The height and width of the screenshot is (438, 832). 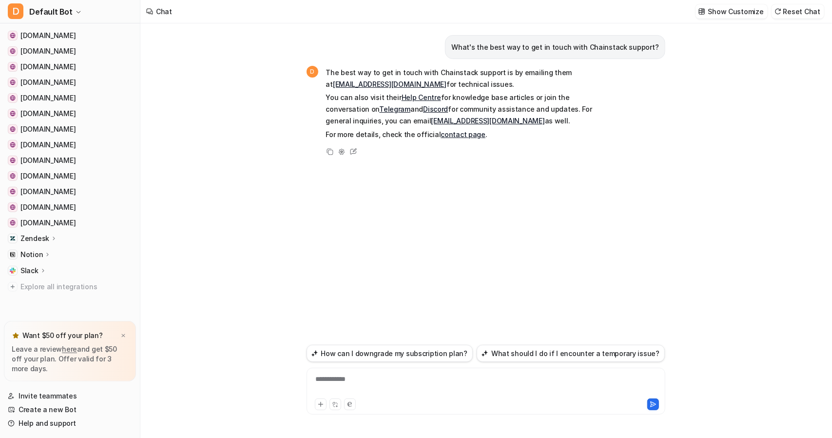 I want to click on a: Help and support, so click(x=70, y=423).